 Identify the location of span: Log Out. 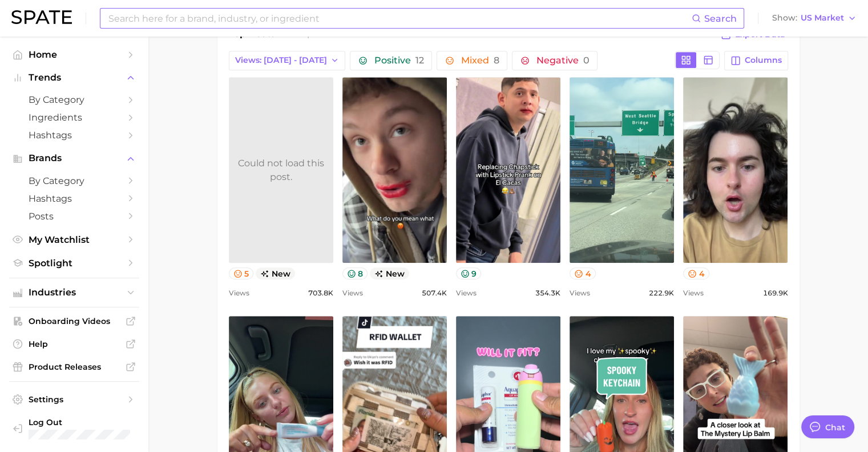
(96, 422).